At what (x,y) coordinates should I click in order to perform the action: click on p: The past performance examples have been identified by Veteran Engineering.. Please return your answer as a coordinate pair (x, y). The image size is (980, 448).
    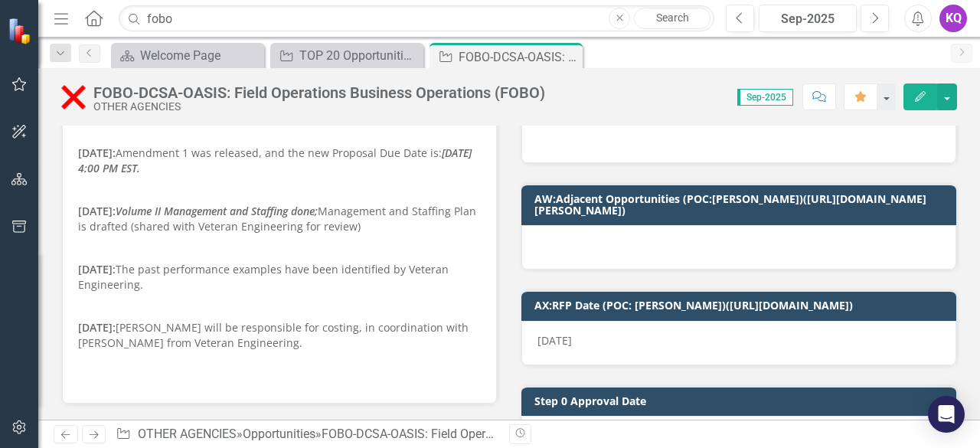
    Looking at the image, I should click on (280, 278).